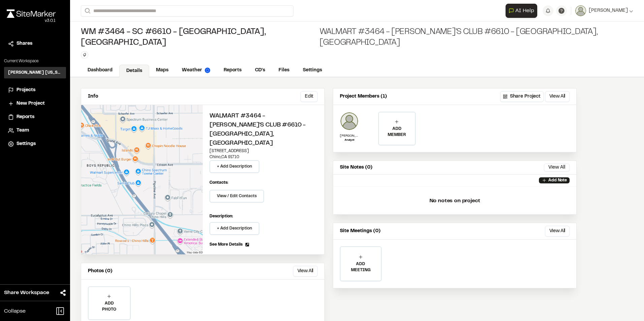  What do you see at coordinates (26, 90) in the screenshot?
I see `span: Projects` at bounding box center [26, 90].